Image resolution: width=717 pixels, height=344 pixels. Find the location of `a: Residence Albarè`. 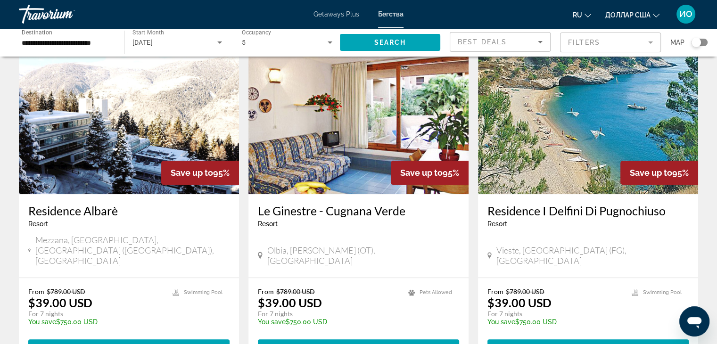

a: Residence Albarè is located at coordinates (129, 211).